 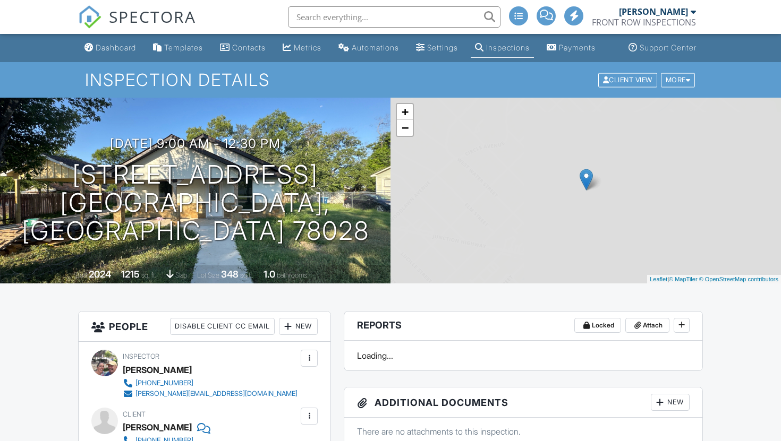 What do you see at coordinates (405, 112) in the screenshot?
I see `a: Zoom in` at bounding box center [405, 112].